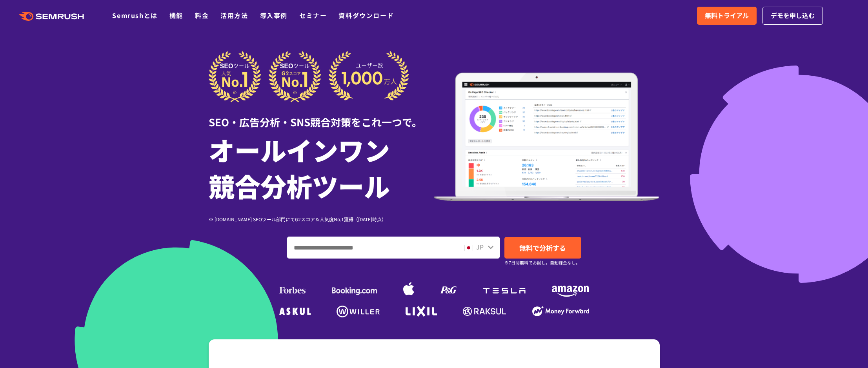 This screenshot has width=868, height=368. I want to click on a: セミナー, so click(313, 16).